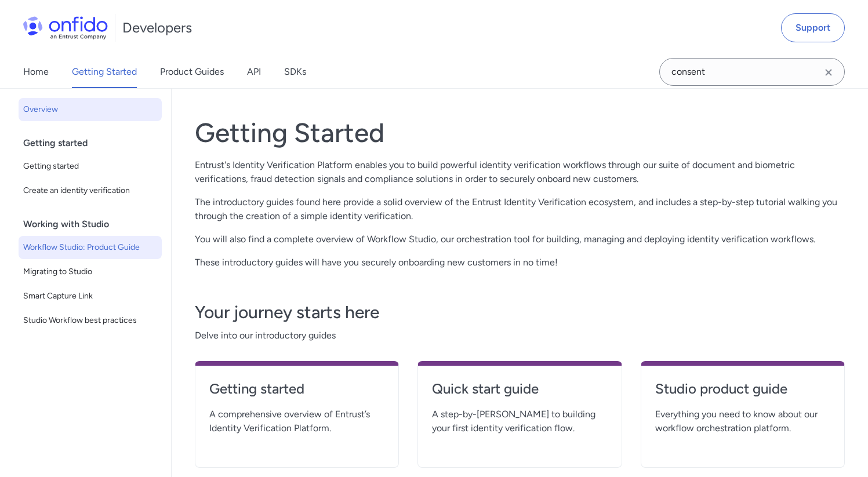 The height and width of the screenshot is (477, 868). I want to click on h4: Studio product guide, so click(742, 389).